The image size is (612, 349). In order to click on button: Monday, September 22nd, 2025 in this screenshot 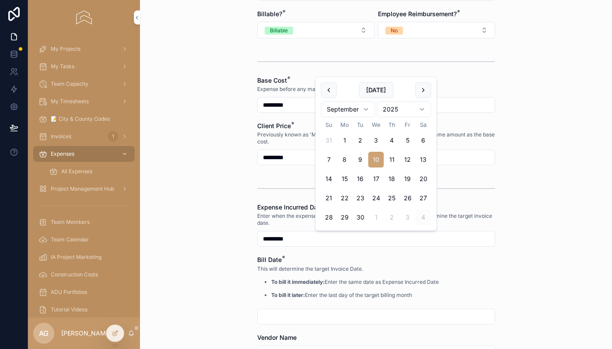, I will do `click(345, 198)`.